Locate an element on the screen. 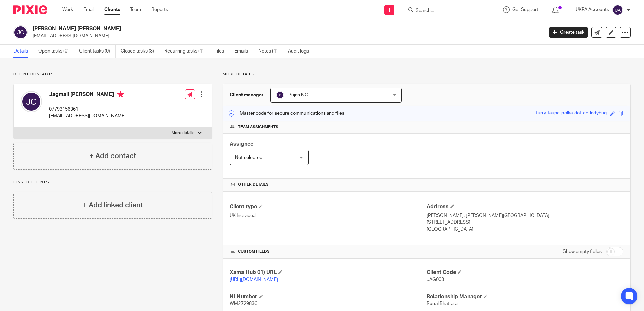  span: WM272983C is located at coordinates (243, 304).